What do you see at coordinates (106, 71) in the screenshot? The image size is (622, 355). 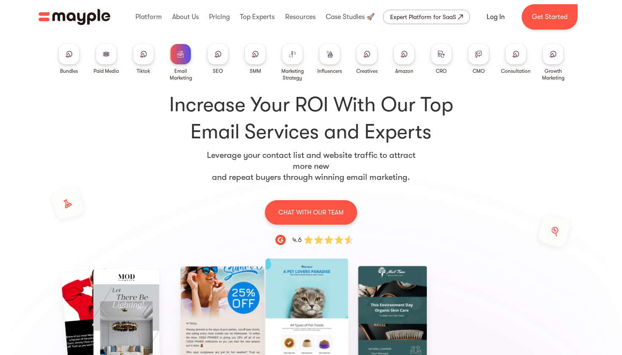 I see `div: Paid Media` at bounding box center [106, 71].